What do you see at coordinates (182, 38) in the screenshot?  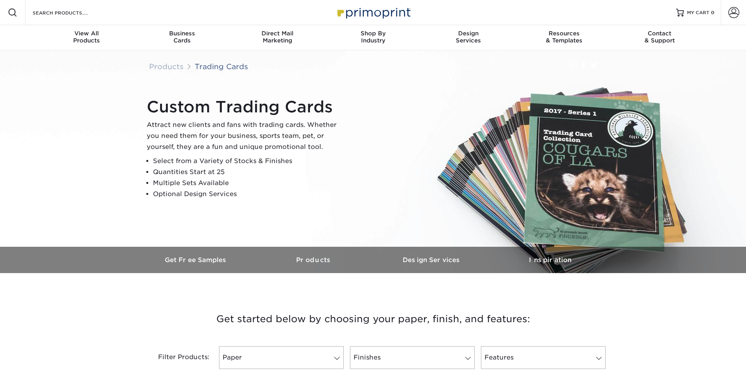 I see `a: BusinessCards` at bounding box center [182, 38].